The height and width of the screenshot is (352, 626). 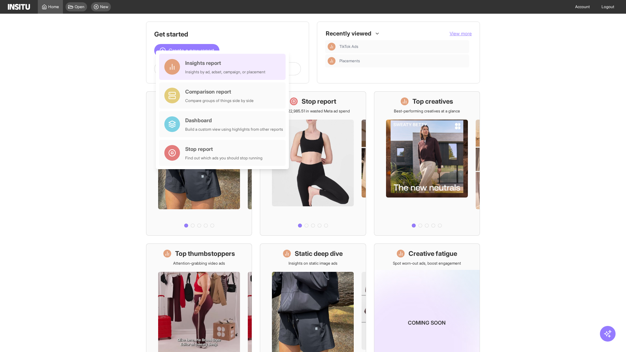 What do you see at coordinates (234, 129) in the screenshot?
I see `div: Build a custom view using highlights from other reports` at bounding box center [234, 129].